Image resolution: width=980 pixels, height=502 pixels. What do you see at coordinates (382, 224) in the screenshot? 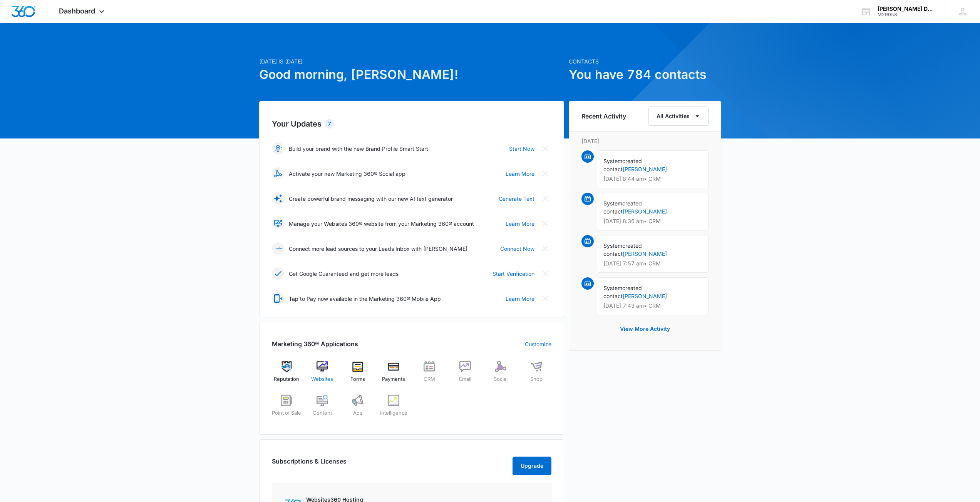
I see `p: Manage your Websites 360® website from your Marketing 360® account` at bounding box center [382, 224].